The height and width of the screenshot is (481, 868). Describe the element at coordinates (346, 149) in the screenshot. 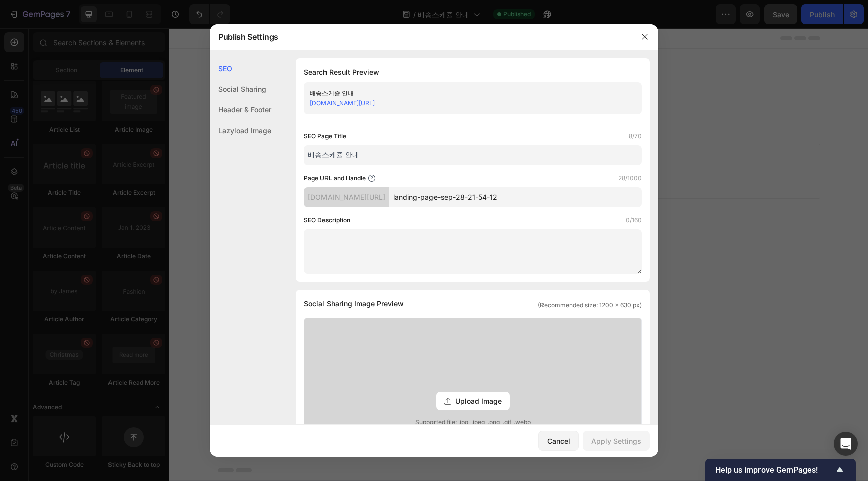

I see `span: from URL or image` at that location.